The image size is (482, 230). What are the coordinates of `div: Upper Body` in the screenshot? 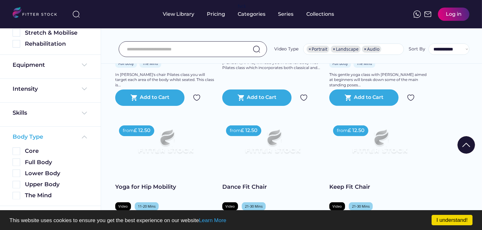 It's located at (56, 184).